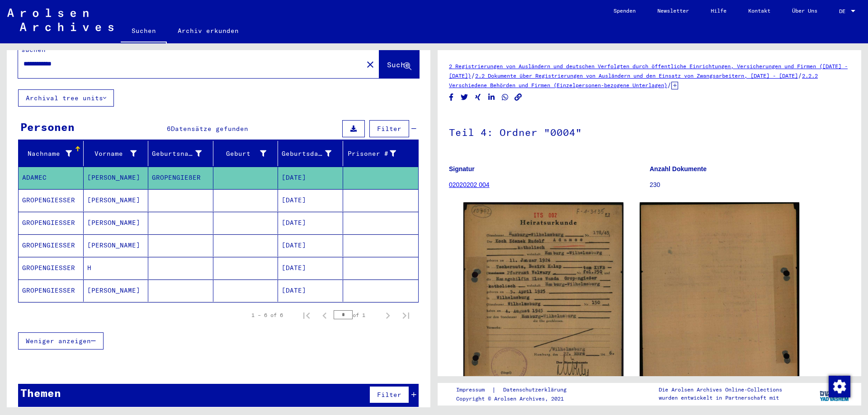 This screenshot has width=868, height=415. What do you see at coordinates (406, 315) in the screenshot?
I see `button: Last page` at bounding box center [406, 315].